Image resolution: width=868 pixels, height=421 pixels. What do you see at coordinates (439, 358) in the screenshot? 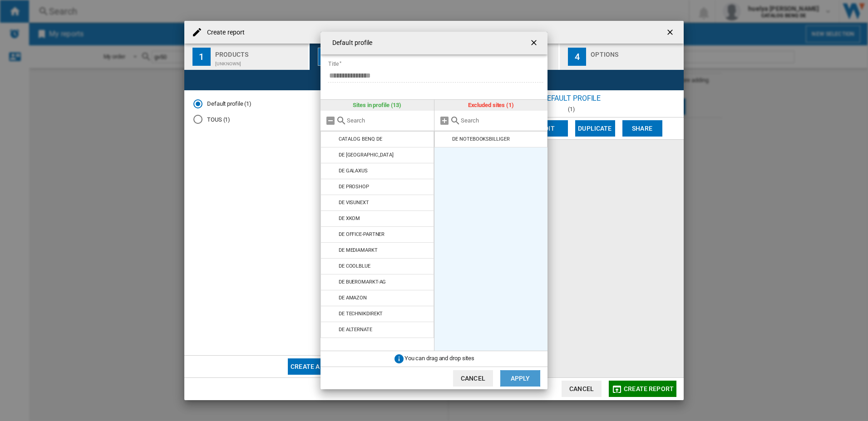
I see `span: You can drag and drop sites` at bounding box center [439, 358].